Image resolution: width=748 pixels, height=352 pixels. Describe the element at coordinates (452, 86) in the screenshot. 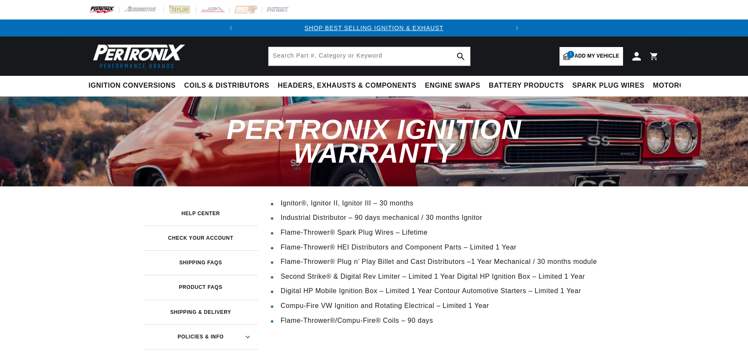

I see `span: Engine Swaps` at that location.